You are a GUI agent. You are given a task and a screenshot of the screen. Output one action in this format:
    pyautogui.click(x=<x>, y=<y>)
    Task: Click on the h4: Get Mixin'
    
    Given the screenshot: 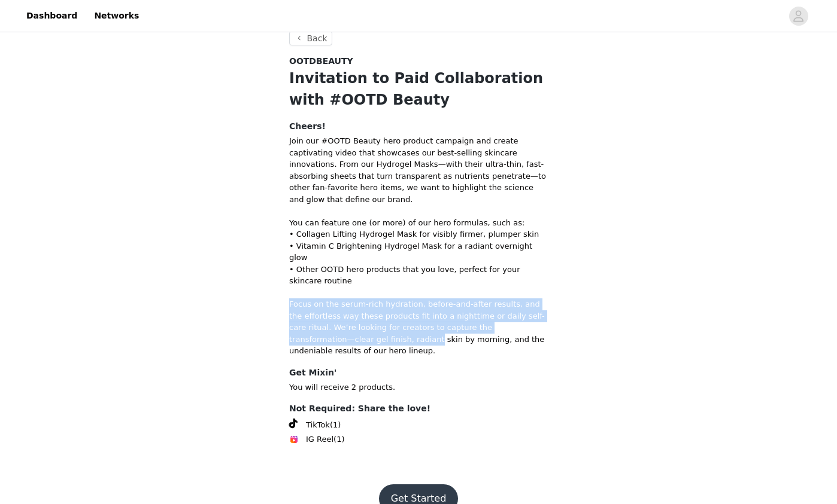 What is the action you would take?
    pyautogui.click(x=418, y=373)
    